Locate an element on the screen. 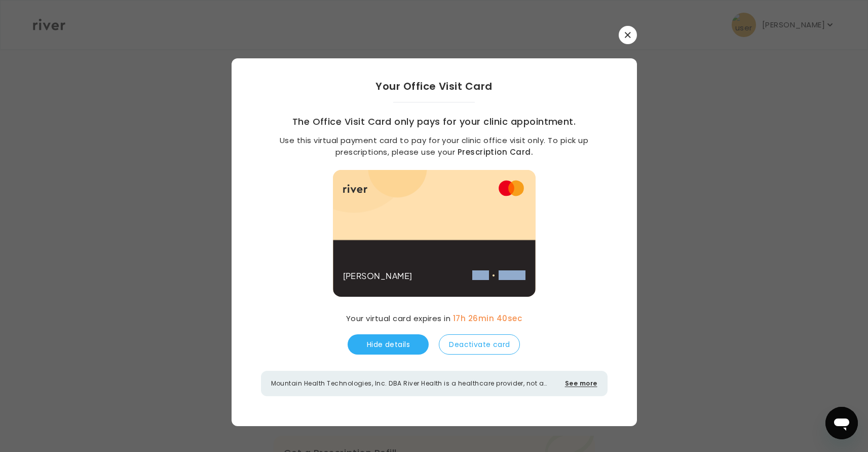 This screenshot has width=868, height=452. h2: Your Office Visit Card is located at coordinates (434, 86).